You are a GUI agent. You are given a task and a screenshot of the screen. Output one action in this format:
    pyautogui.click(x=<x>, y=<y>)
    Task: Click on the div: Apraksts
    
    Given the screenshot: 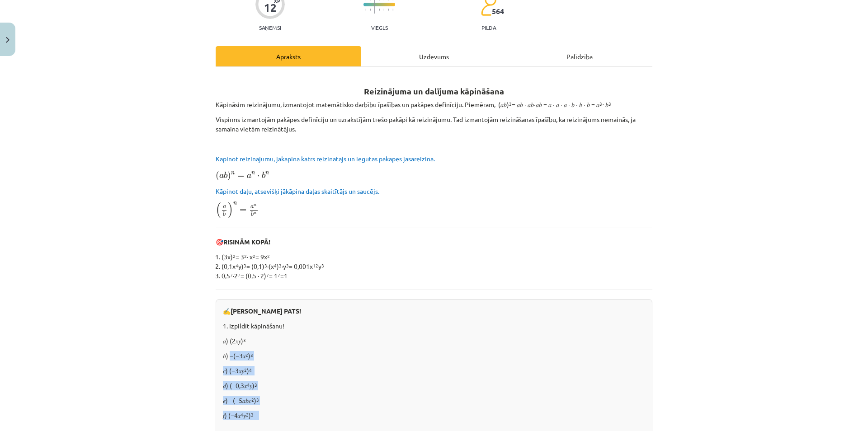 What is the action you would take?
    pyautogui.click(x=289, y=56)
    